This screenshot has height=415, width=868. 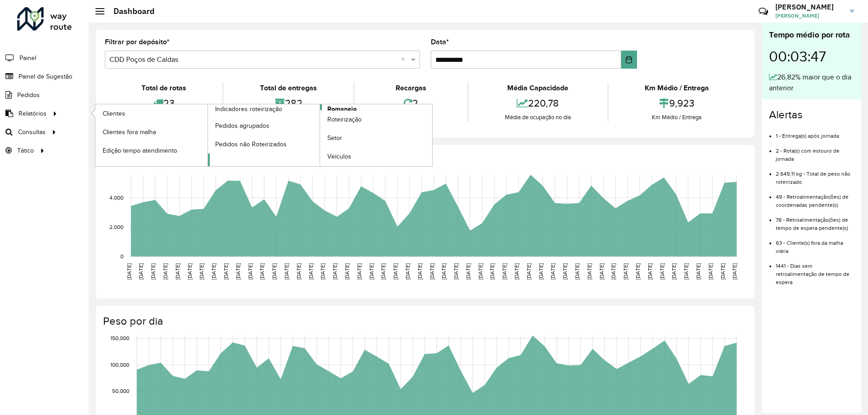 I want to click on li: 49 - Retroalimentação(ões) de coordenadas pendente(s), so click(x=814, y=197).